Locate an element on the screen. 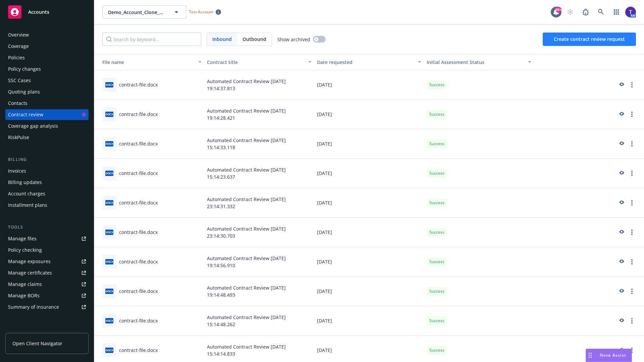 This screenshot has height=362, width=644. input: Search by keyword... is located at coordinates (152, 39).